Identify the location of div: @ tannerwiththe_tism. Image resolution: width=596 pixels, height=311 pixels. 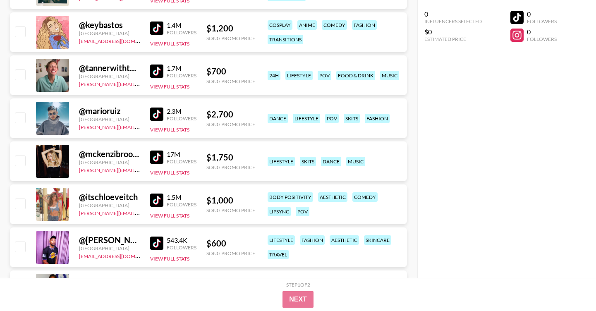
(110, 68).